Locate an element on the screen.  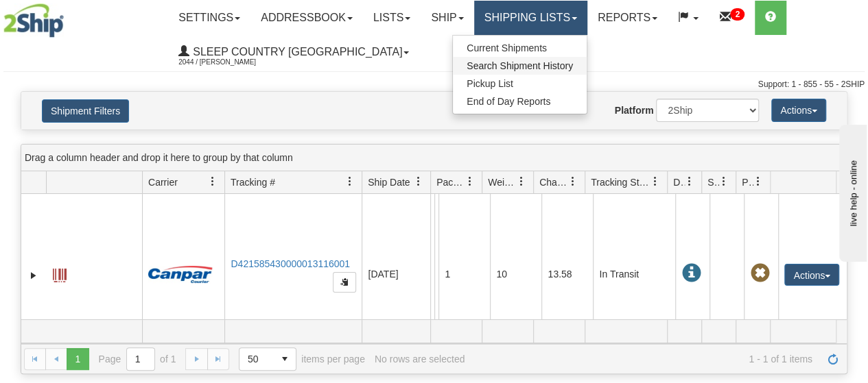
span: Delivery Status is located at coordinates (678, 182).